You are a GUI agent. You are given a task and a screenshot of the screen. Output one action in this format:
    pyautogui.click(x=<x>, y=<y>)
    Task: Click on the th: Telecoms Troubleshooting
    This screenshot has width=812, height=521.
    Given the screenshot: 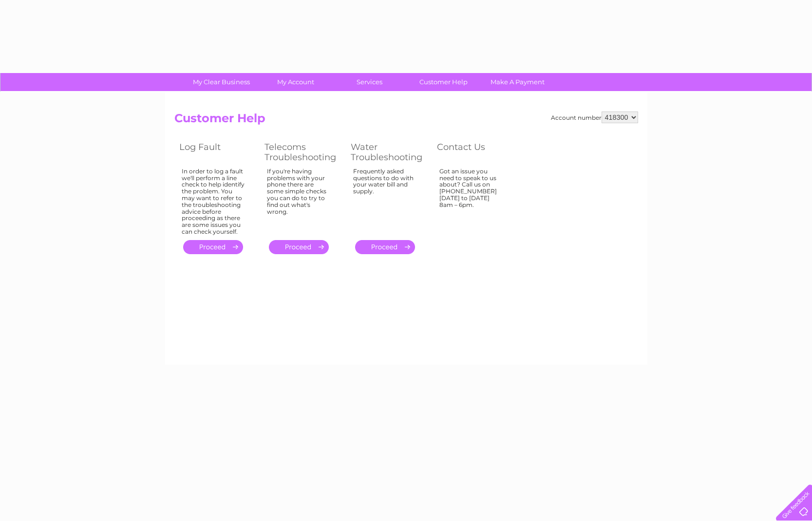 What is the action you would take?
    pyautogui.click(x=302, y=152)
    